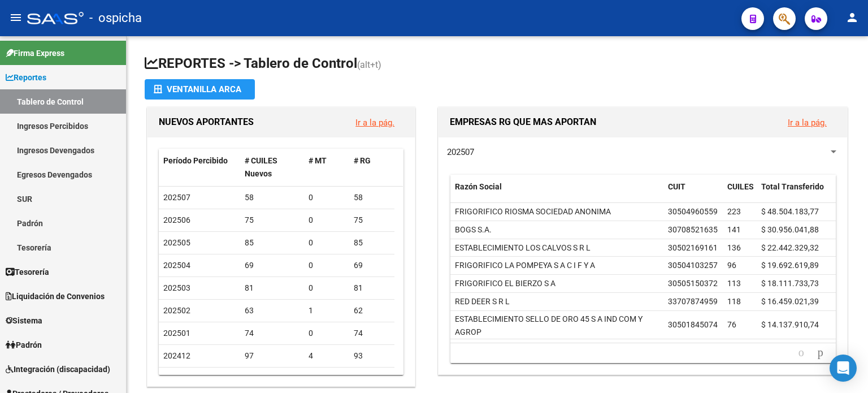 This screenshot has width=868, height=393. What do you see at coordinates (790, 229) in the screenshot?
I see `span: $ 30.956.041,88` at bounding box center [790, 229].